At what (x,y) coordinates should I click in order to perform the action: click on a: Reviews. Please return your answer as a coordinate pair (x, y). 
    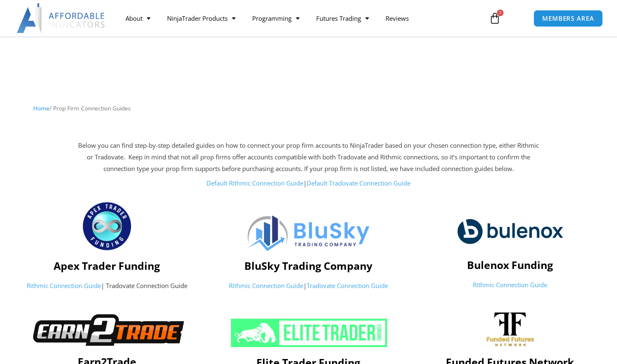
    Looking at the image, I should click on (397, 18).